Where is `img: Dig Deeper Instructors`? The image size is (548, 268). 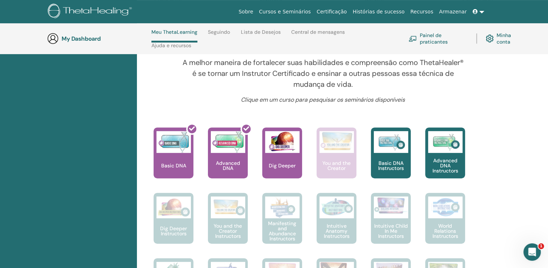 img: Dig Deeper Instructors is located at coordinates (174, 207).